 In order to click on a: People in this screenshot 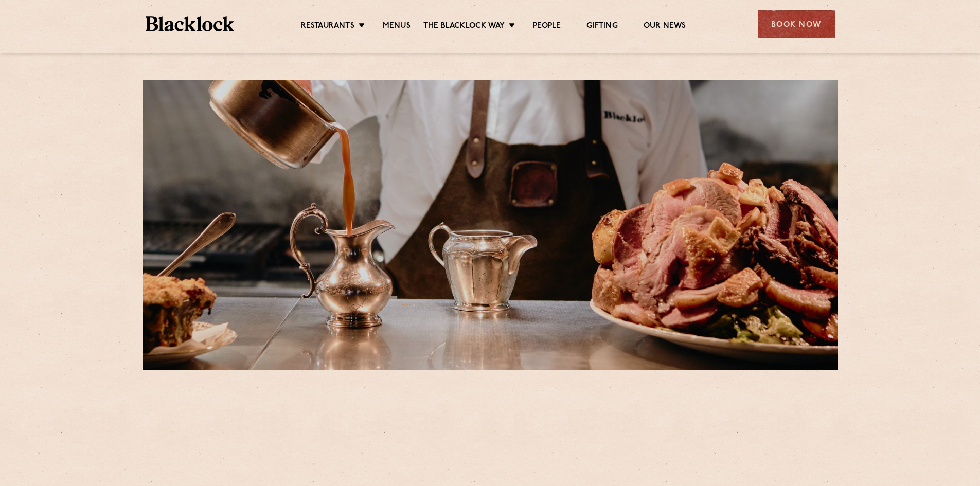, I will do `click(547, 27)`.